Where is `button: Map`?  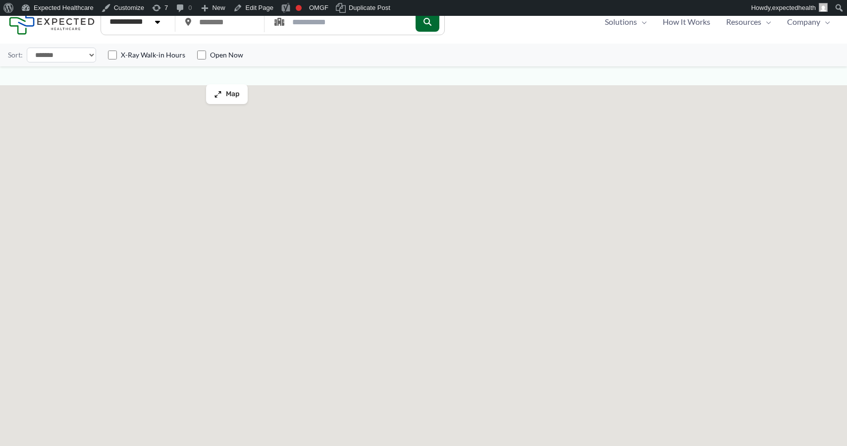 button: Map is located at coordinates (227, 94).